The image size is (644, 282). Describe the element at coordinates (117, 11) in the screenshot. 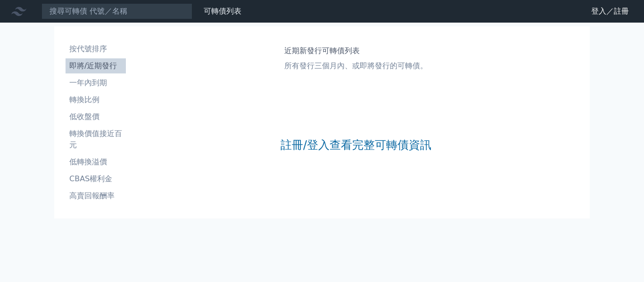

I see `input: 搜尋可轉債 代號／名稱` at that location.